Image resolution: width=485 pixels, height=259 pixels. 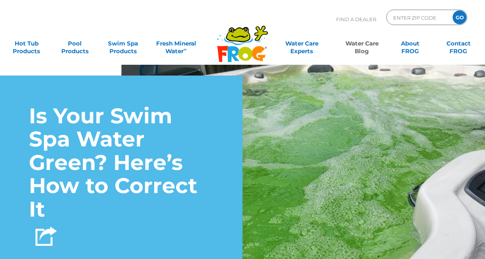 What do you see at coordinates (302, 44) in the screenshot?
I see `a: Water CareExperts` at bounding box center [302, 44].